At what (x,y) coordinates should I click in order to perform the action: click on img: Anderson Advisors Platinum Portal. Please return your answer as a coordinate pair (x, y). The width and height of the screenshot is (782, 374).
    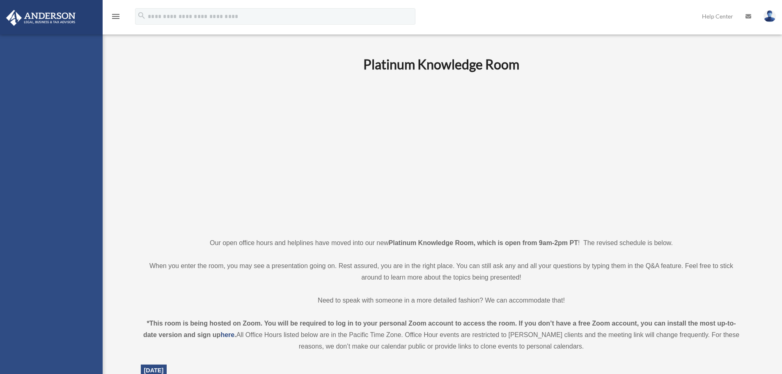
    Looking at the image, I should click on (41, 18).